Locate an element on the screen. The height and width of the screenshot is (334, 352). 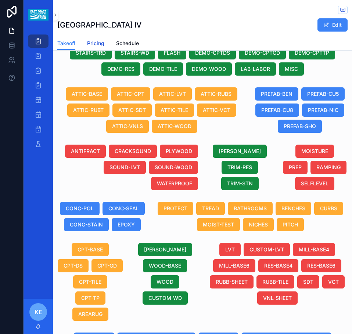
button: EPOXY is located at coordinates (126, 225).